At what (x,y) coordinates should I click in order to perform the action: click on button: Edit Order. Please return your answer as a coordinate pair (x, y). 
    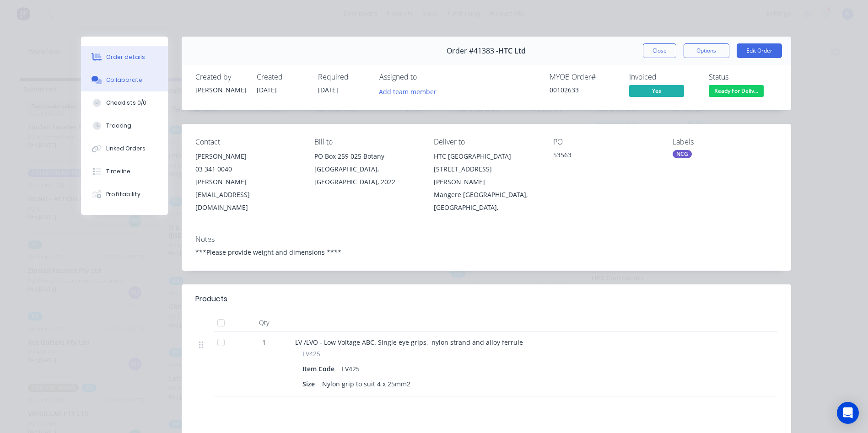
    Looking at the image, I should click on (759, 51).